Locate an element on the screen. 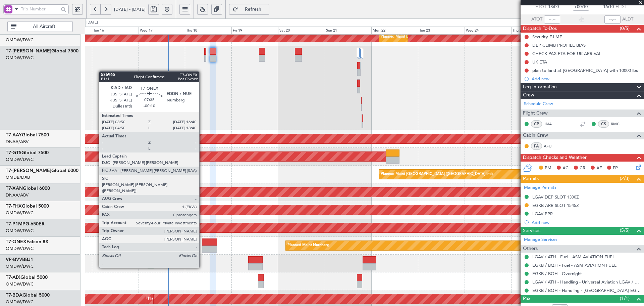 This screenshot has height=306, width=644. a: JNA is located at coordinates (551, 124).